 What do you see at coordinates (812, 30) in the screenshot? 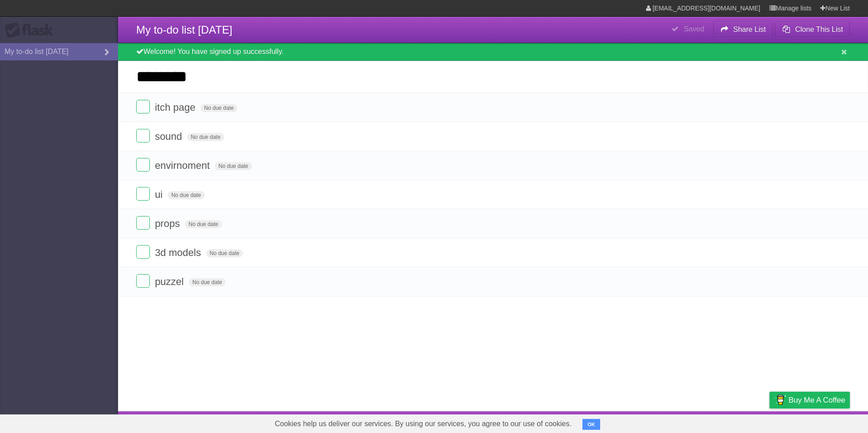
I see `button: Clone This List` at bounding box center [812, 30].